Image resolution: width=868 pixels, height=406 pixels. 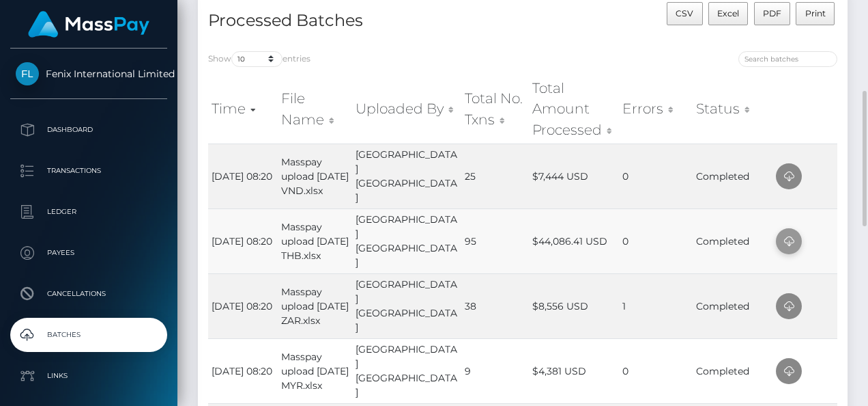 I want to click on a: Links, so click(x=89, y=376).